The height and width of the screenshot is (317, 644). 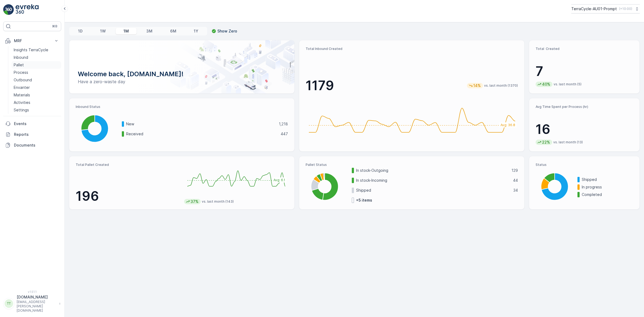 What do you see at coordinates (568, 142) in the screenshot?
I see `p: vs. last month (13)` at bounding box center [568, 142].